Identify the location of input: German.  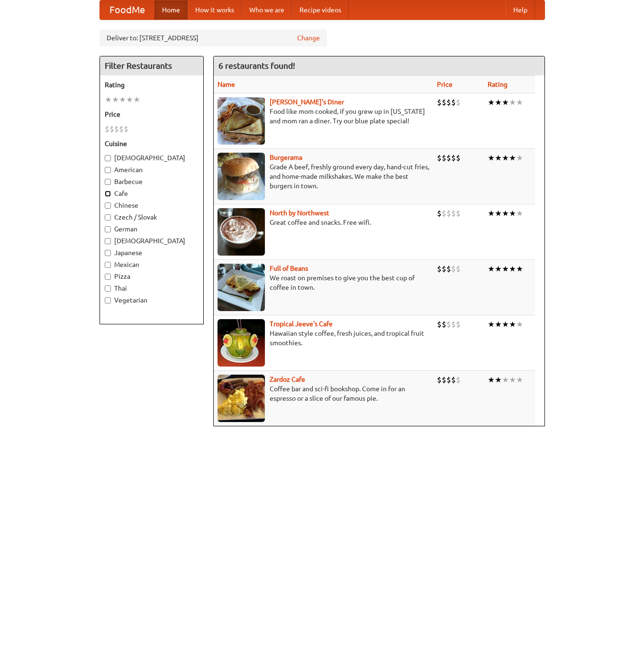
(107, 229).